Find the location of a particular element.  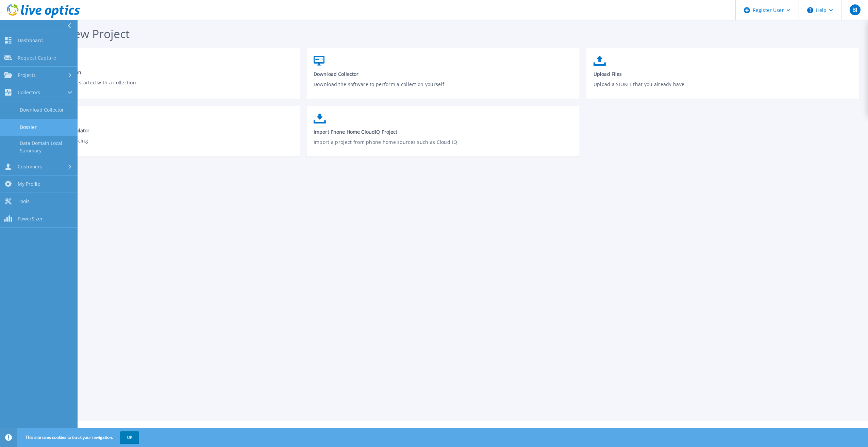

p: Download the software to perform a collection yourself is located at coordinates (443, 88).